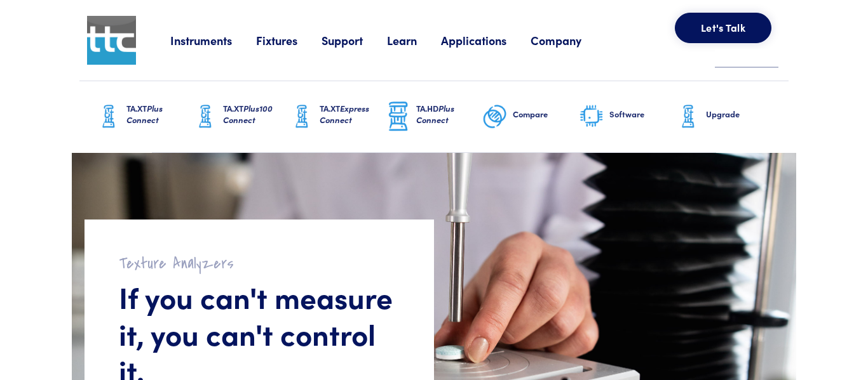 Image resolution: width=868 pixels, height=380 pixels. I want to click on a: Support, so click(354, 40).